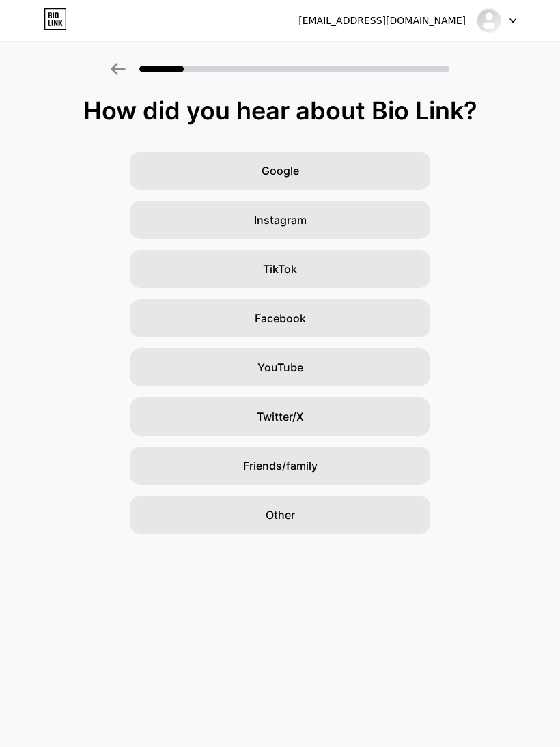 The image size is (560, 747). Describe the element at coordinates (280, 417) in the screenshot. I see `span: Twitter/X` at that location.